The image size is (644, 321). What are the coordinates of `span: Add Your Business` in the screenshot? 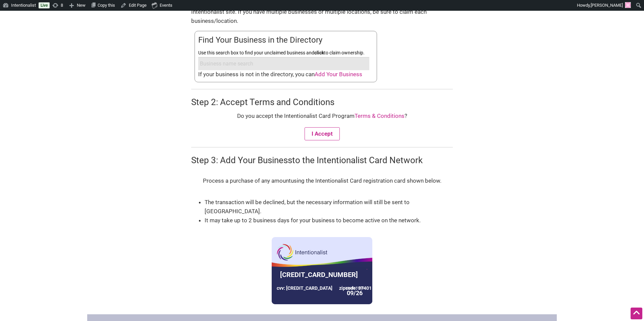 It's located at (339, 74).